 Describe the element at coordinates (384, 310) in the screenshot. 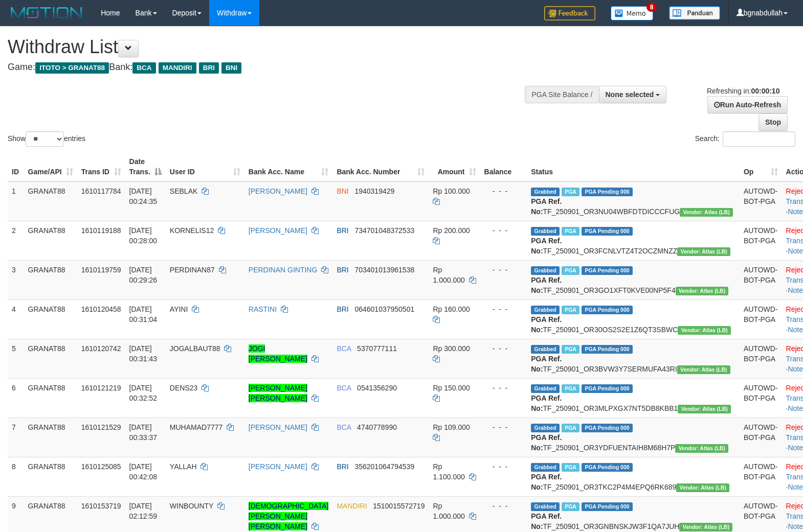

I see `span: Copy 064601037950501 to clipboard` at that location.